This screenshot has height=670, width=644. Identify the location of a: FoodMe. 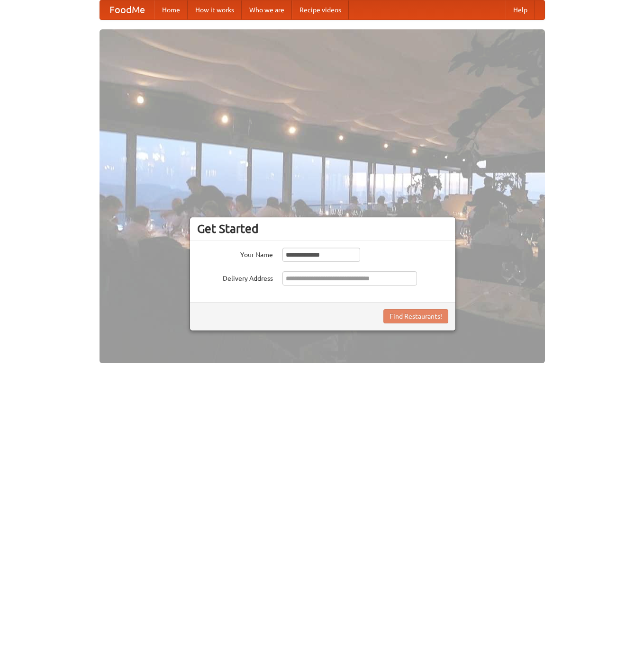
(127, 10).